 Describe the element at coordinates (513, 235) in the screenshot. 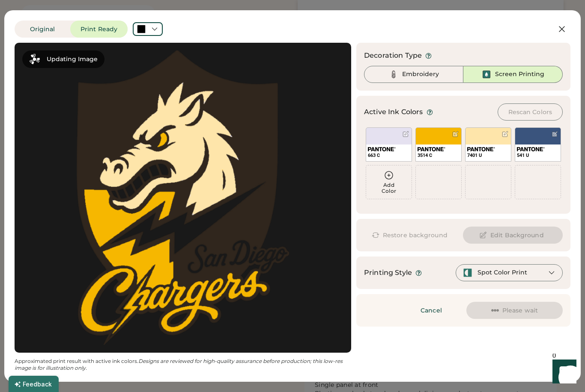

I see `button: Edit Background` at that location.